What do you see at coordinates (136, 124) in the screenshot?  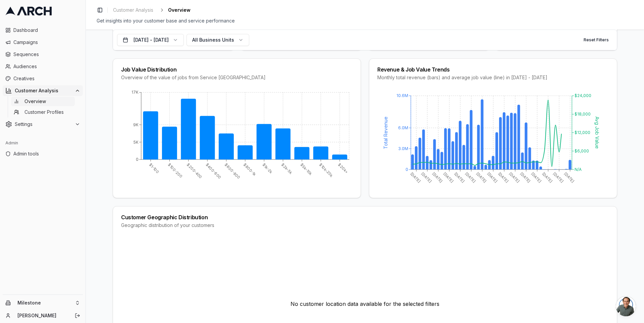 I see `tspan: 9K` at bounding box center [136, 124].